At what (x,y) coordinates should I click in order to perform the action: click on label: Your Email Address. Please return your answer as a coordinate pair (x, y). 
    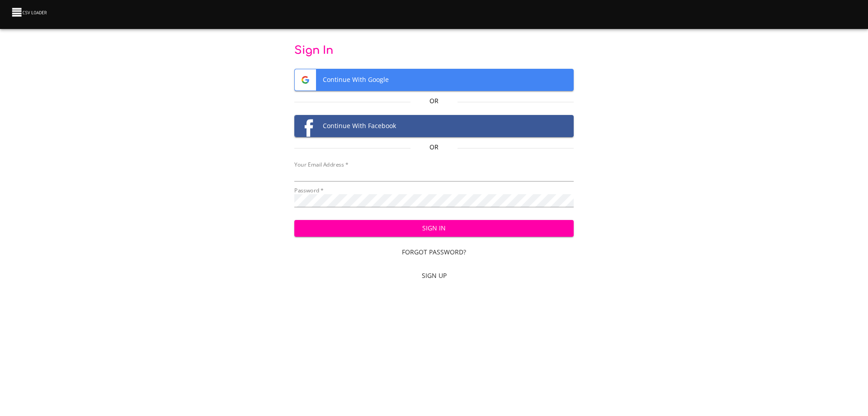
    Looking at the image, I should click on (321, 165).